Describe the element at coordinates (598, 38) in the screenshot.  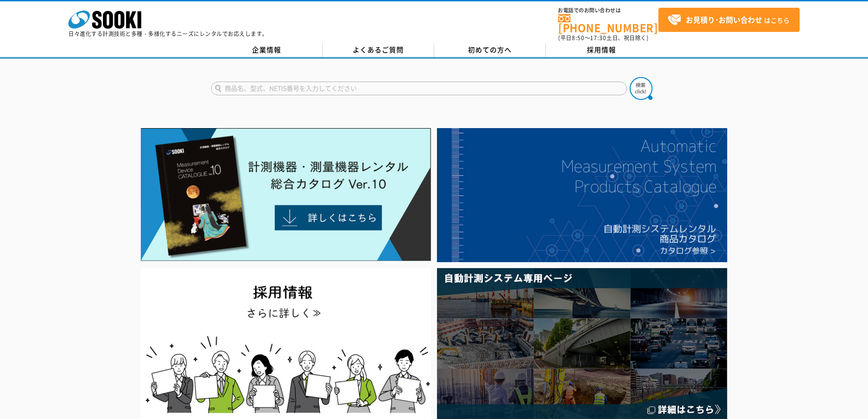
I see `span: 17:30` at that location.